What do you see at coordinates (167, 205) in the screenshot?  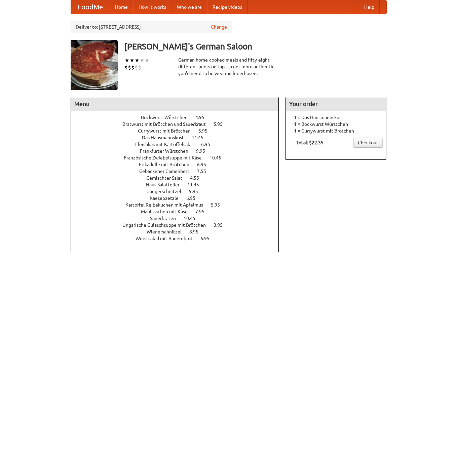 I see `span: Kartoffel Reibekuchen mit Apfelmus` at bounding box center [167, 205].